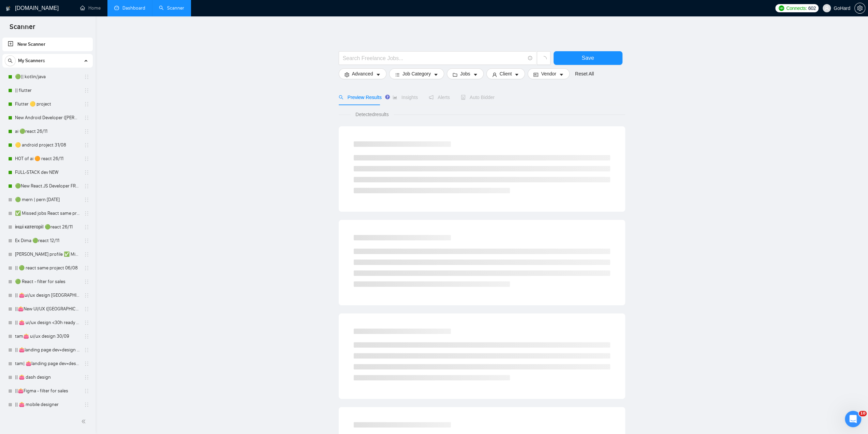 The image size is (868, 434). I want to click on li: New Scanner, so click(48, 44).